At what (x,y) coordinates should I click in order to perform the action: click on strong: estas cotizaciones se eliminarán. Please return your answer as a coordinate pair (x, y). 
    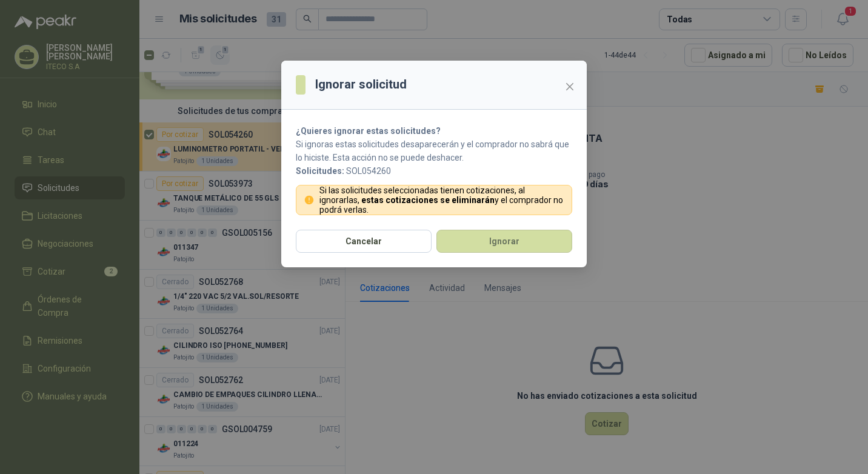
    Looking at the image, I should click on (428, 200).